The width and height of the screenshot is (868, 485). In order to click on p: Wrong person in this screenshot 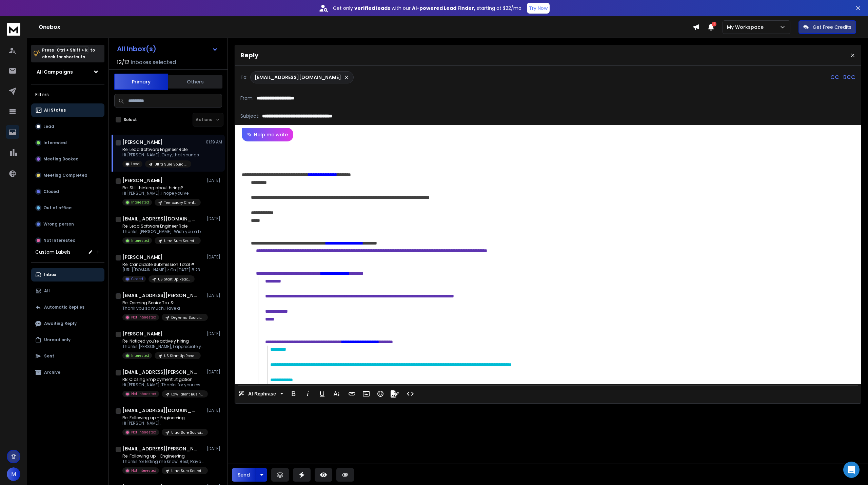, I will do `click(59, 224)`.